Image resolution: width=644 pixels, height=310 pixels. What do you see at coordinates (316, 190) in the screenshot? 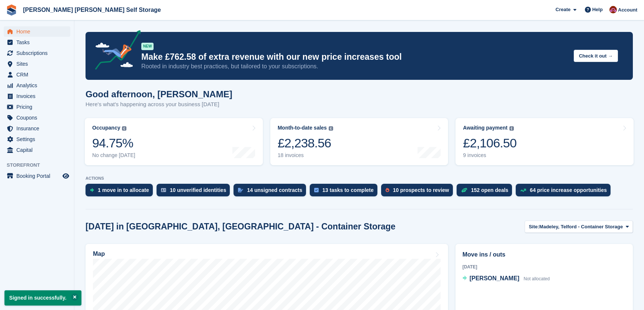
I see `img: task-75834270c22a3079a89374b754ae025e5fb1db73e45f91037f5363f120a921f8.svg` at bounding box center [316, 190].